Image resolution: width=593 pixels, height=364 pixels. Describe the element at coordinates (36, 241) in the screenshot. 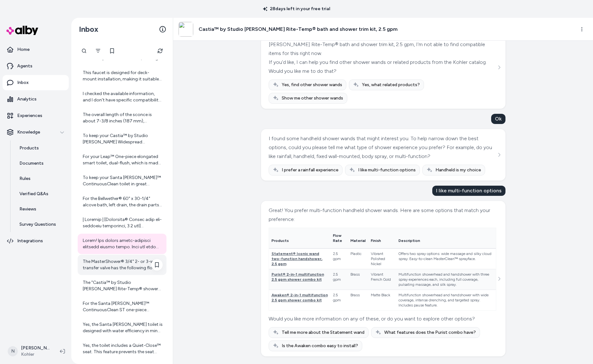

I see `a: Integrations` at that location.